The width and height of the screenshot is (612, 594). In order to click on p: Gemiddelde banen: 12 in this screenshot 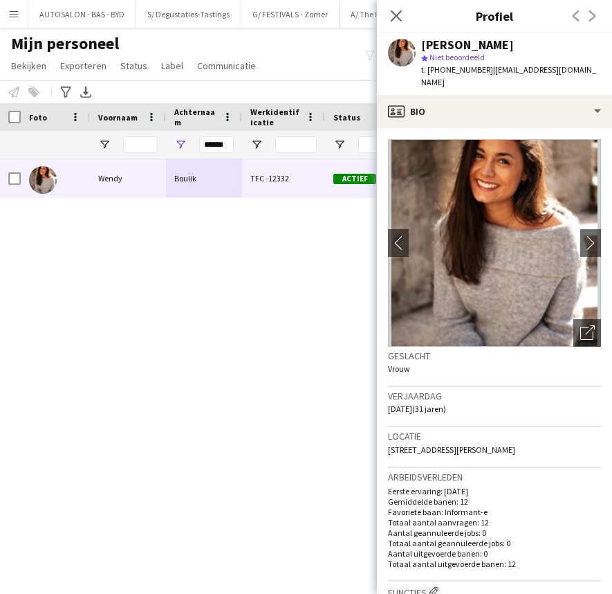, I will do `click(495, 501)`.